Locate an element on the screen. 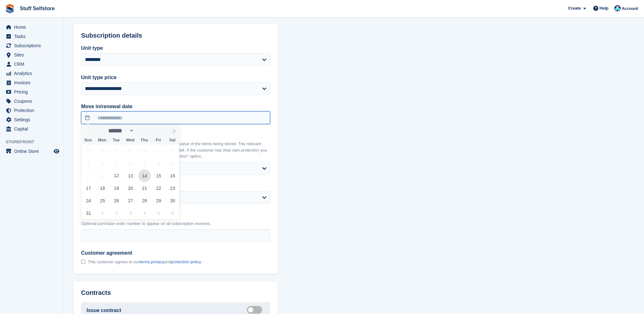  span: Account is located at coordinates (630, 9).